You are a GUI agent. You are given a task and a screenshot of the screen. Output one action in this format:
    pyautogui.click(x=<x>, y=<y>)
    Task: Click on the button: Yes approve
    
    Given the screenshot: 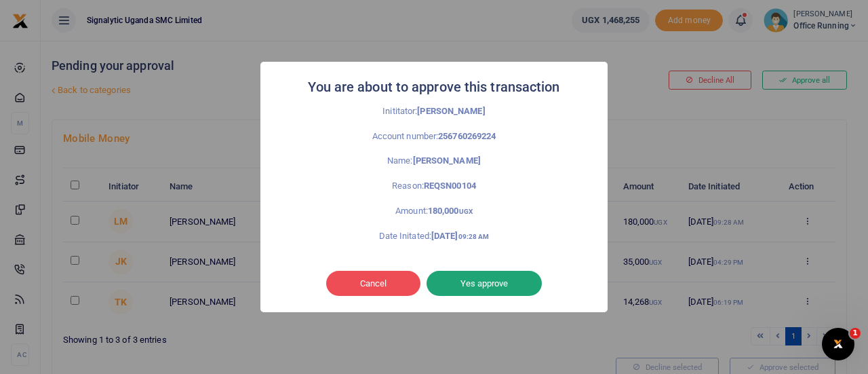 What is the action you would take?
    pyautogui.click(x=484, y=283)
    